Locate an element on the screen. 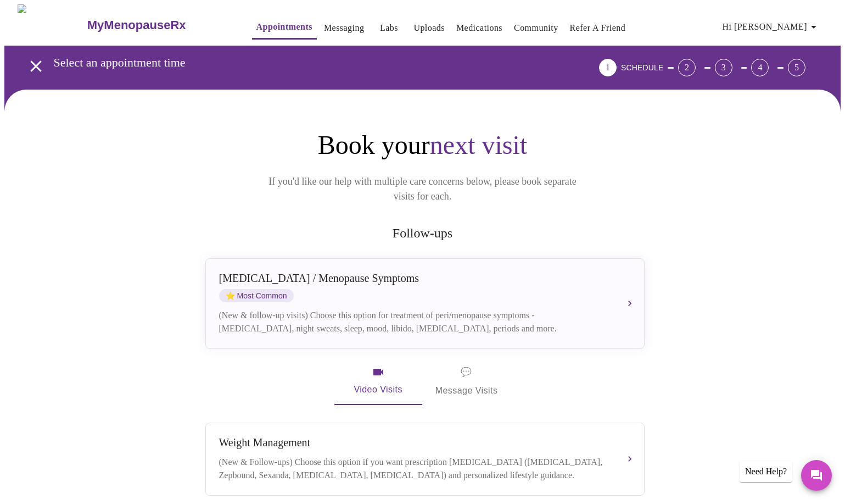  button: open drawer is located at coordinates (36, 66).